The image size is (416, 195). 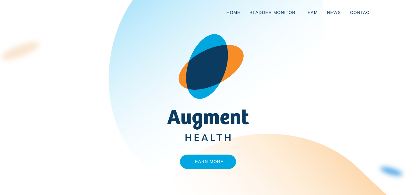 I want to click on a: Bladder Monitor, so click(x=272, y=12).